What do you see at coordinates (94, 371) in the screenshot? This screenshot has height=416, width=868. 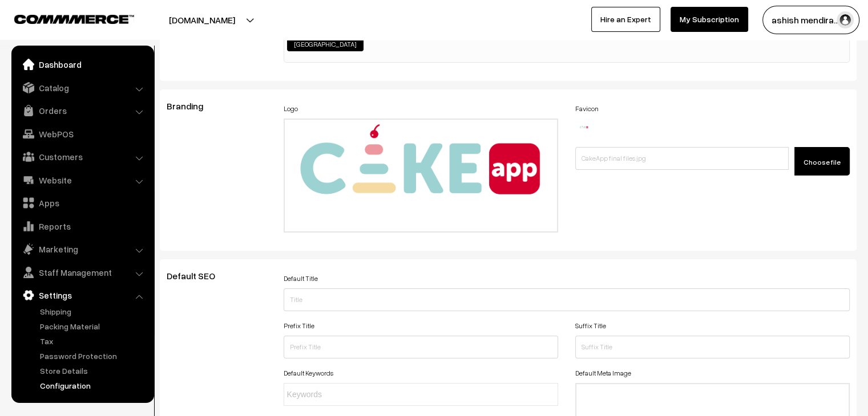 I see `a: Store Details` at bounding box center [94, 371].